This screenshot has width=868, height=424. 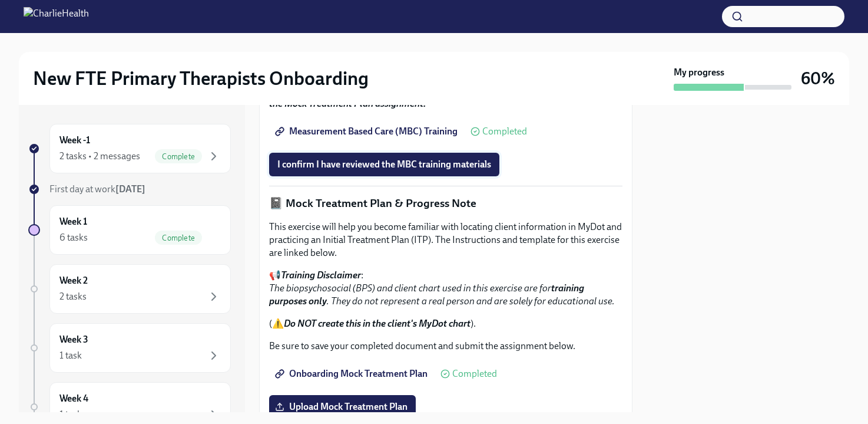 What do you see at coordinates (129, 149) in the screenshot?
I see `a: Week -12 tasks • 2 messagesComplete` at bounding box center [129, 149].